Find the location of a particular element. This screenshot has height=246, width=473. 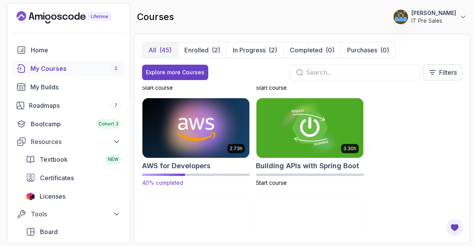

a: bootcamp is located at coordinates (69, 124).